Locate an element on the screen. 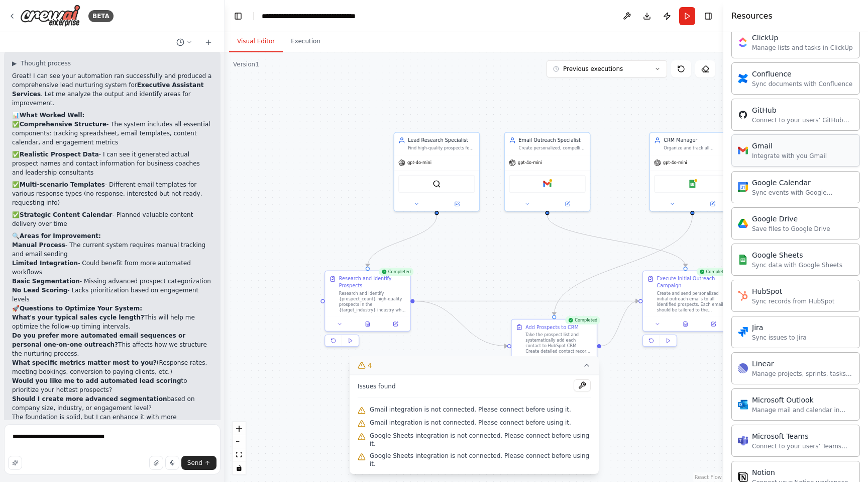 Image resolution: width=868 pixels, height=482 pixels. div: BETA is located at coordinates (101, 16).